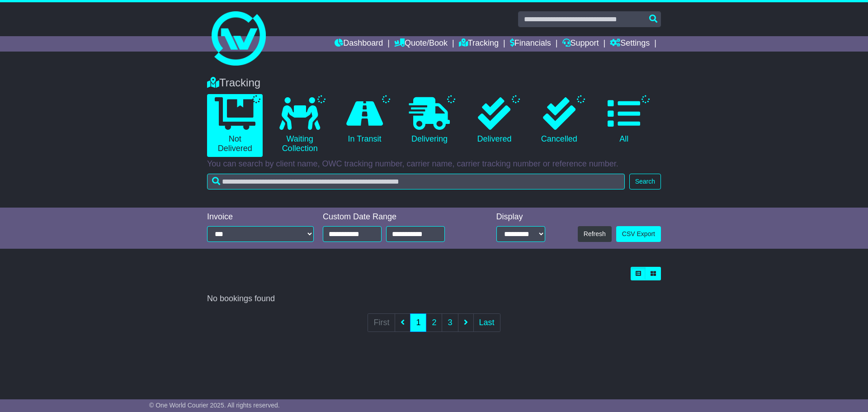 This screenshot has width=868, height=412. I want to click on a: CSV Export, so click(638, 234).